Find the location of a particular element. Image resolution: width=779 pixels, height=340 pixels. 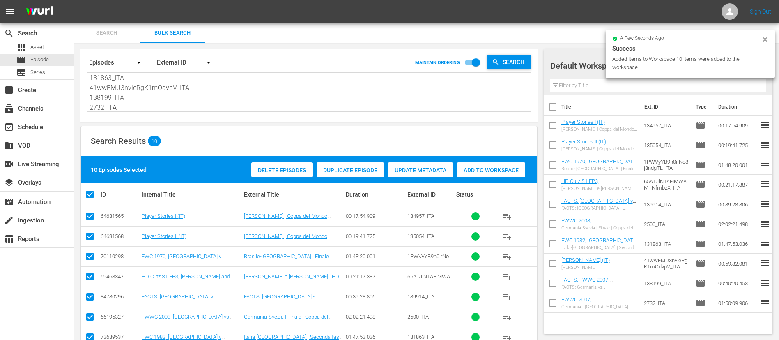

button: Search is located at coordinates (509, 62).